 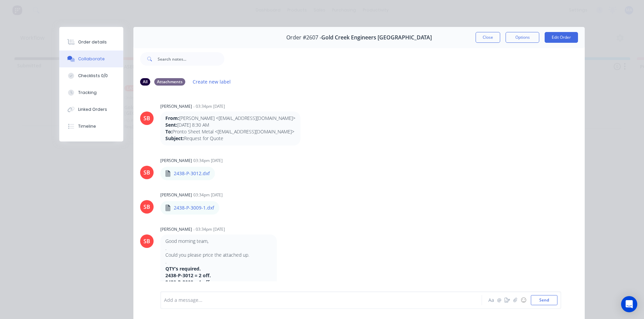 What do you see at coordinates (92, 110) in the screenshot?
I see `button: Linked Orders` at bounding box center [92, 110].